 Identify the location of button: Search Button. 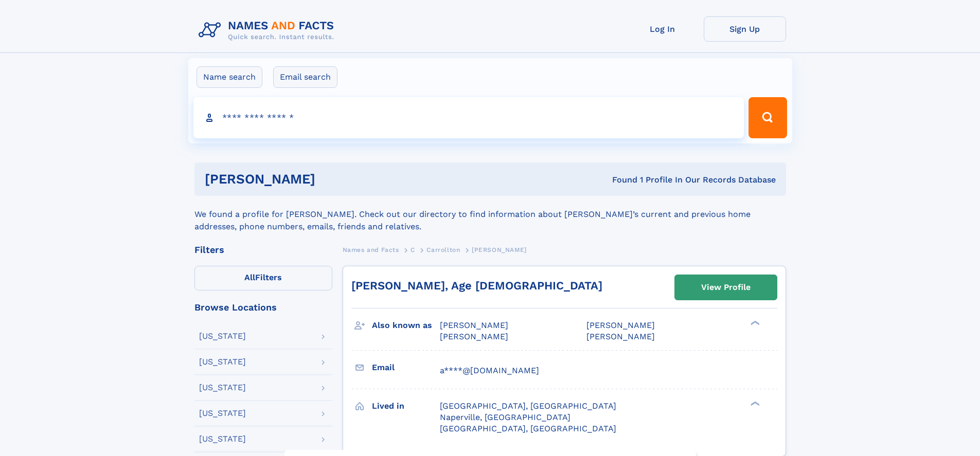
(767, 118).